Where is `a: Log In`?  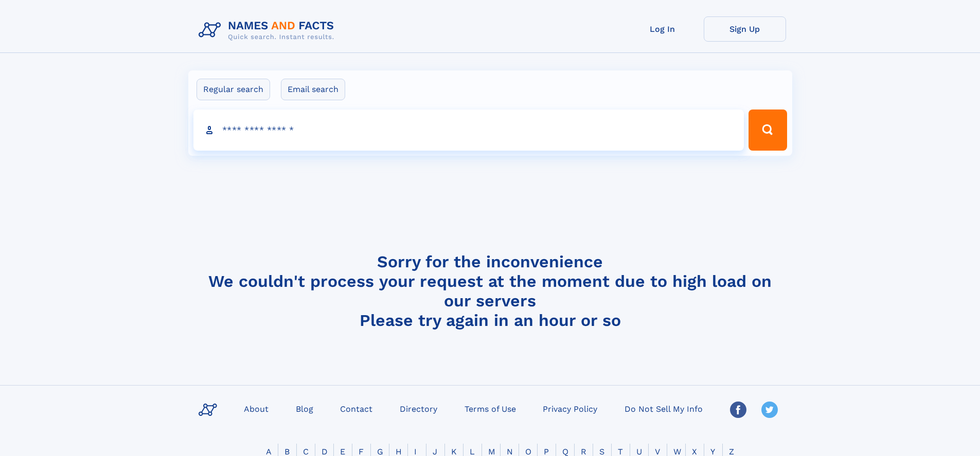 a: Log In is located at coordinates (663, 29).